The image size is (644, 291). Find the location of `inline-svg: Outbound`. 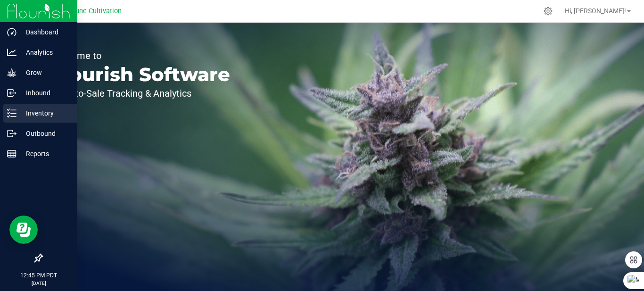

inline-svg: Outbound is located at coordinates (12, 134).